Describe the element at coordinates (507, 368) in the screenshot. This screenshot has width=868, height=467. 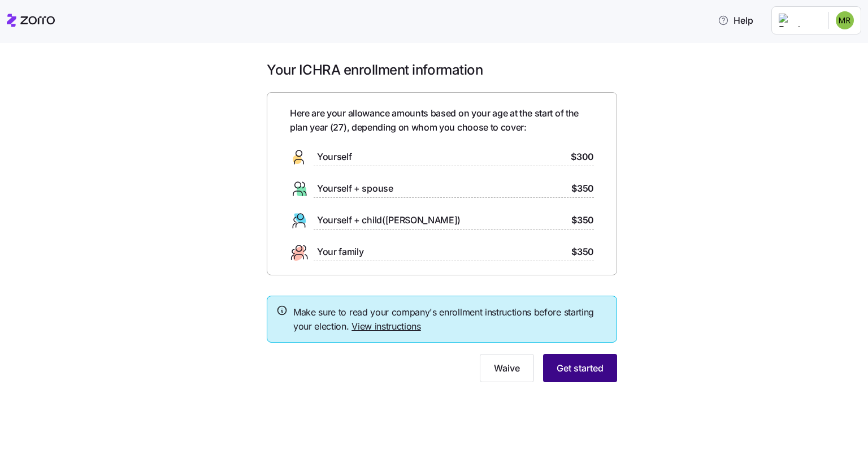
I see `span: Waive` at that location.